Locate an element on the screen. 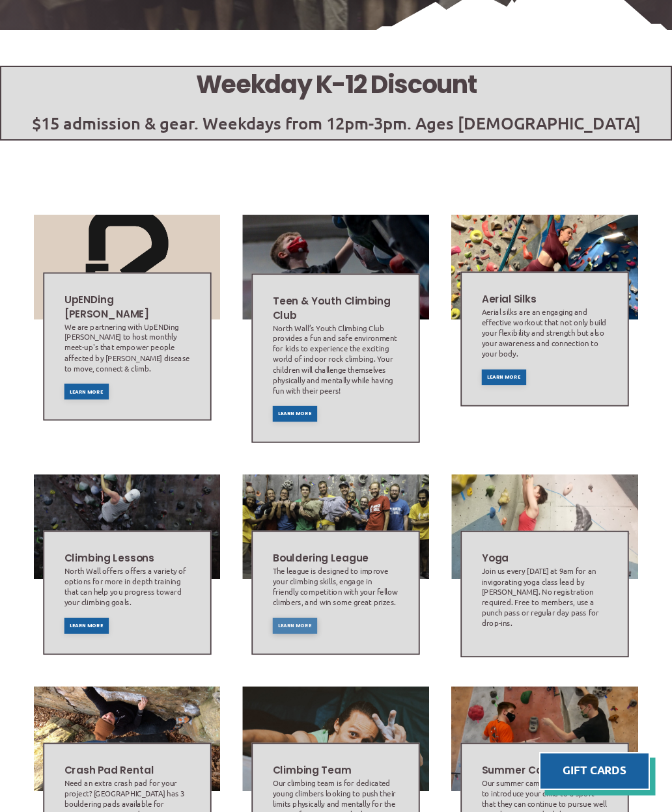 This screenshot has height=812, width=672. div: North Wall offers offers a variety of options for more in depth training that can help you progre... is located at coordinates (126, 587).